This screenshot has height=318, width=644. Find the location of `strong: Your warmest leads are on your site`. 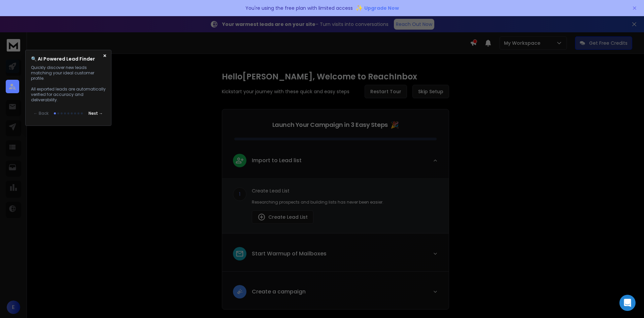

strong: Your warmest leads are on your site is located at coordinates (269, 24).